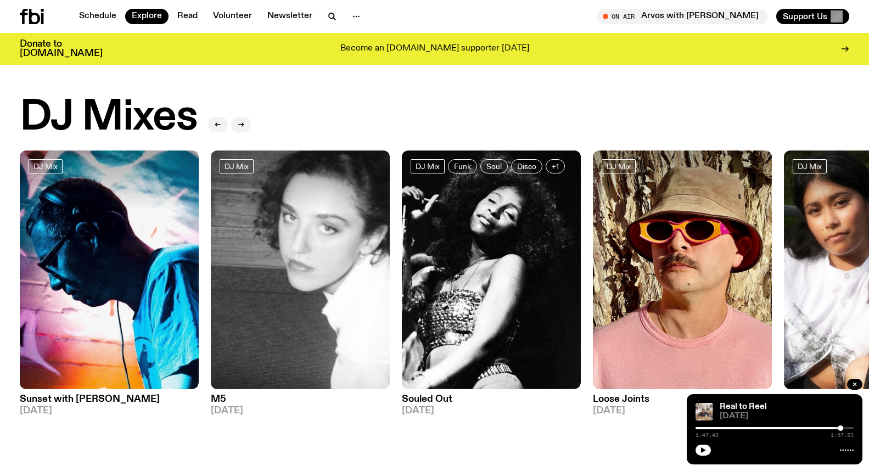 This screenshot has height=471, width=869. What do you see at coordinates (290, 16) in the screenshot?
I see `a: Newsletter` at bounding box center [290, 16].